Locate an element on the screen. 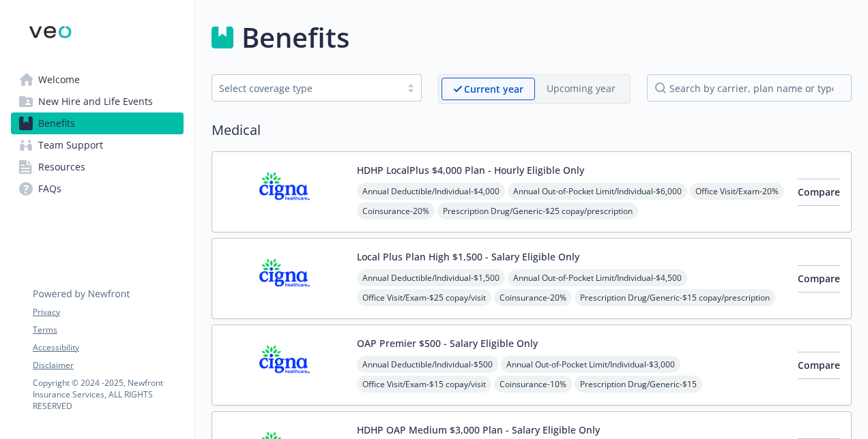 This screenshot has width=868, height=439. span: Upcoming year is located at coordinates (581, 89).